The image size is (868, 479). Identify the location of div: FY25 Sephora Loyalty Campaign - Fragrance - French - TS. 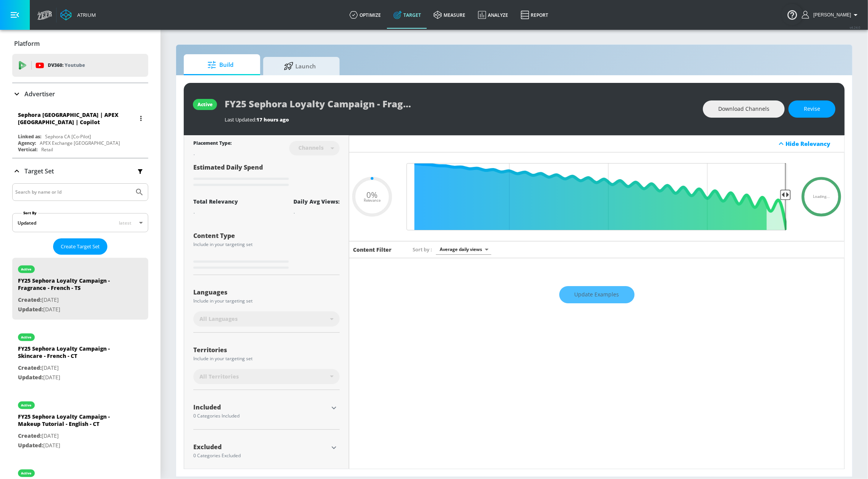
(71, 286).